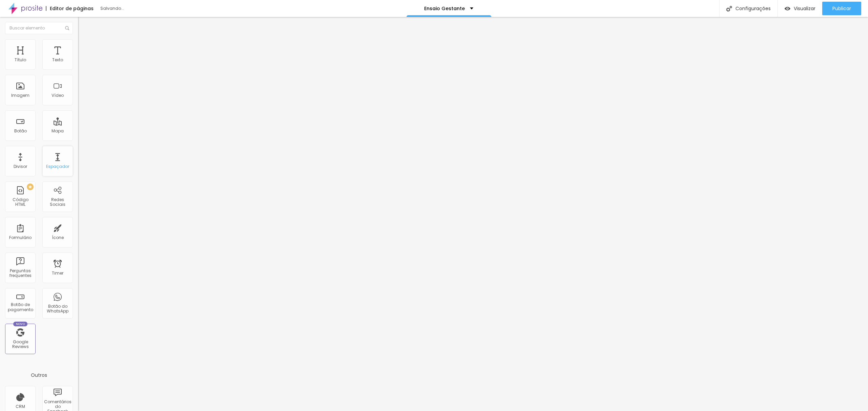 The image size is (868, 411). What do you see at coordinates (58, 60) in the screenshot?
I see `div: Texto` at bounding box center [58, 60].